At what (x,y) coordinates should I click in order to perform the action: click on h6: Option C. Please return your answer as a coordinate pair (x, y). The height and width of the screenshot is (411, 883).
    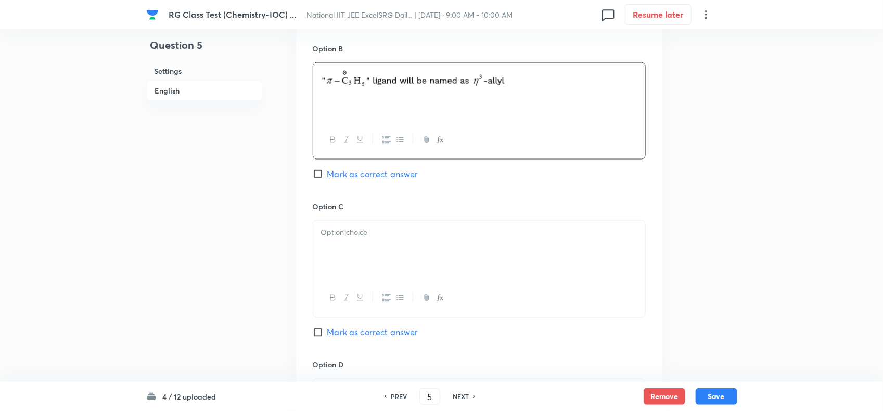
    Looking at the image, I should click on (479, 206).